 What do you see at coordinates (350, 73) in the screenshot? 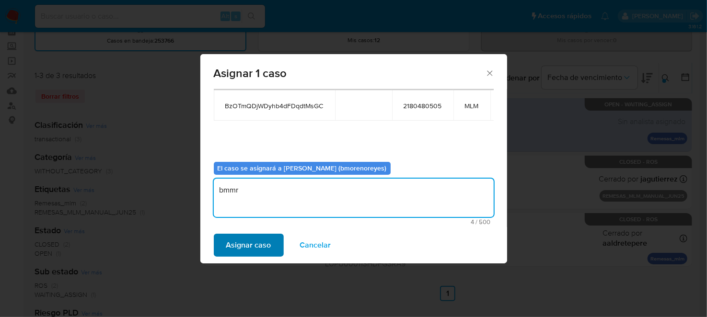
I see `span: Asignar 1 caso` at bounding box center [350, 73].